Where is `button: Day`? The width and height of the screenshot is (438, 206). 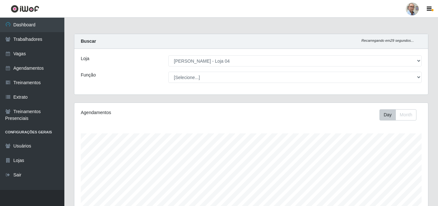
button: Day is located at coordinates (387, 115).